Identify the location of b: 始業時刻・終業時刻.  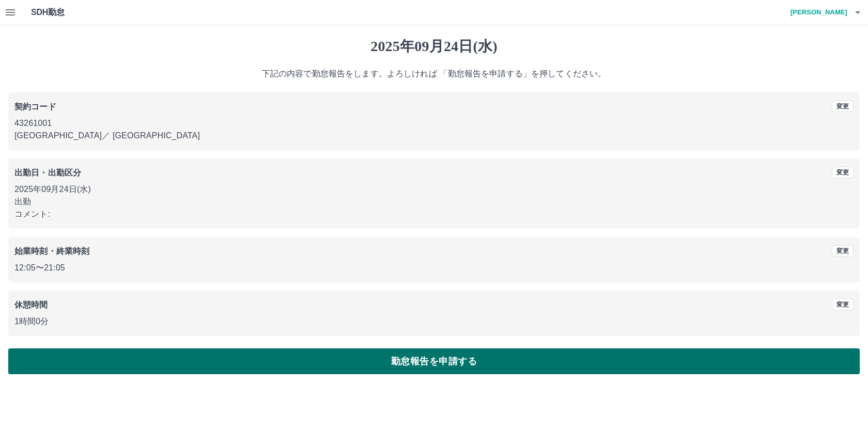
(52, 251).